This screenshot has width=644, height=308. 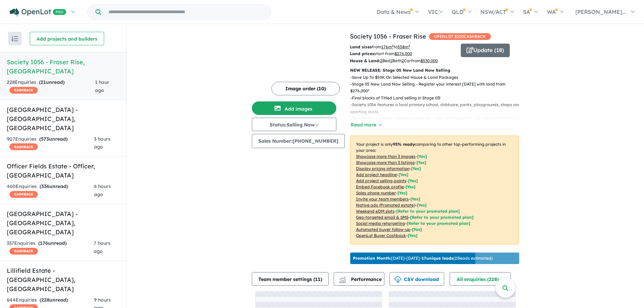 What do you see at coordinates (386, 156) in the screenshot?
I see `u: Showcase more than 3 images` at bounding box center [386, 156].